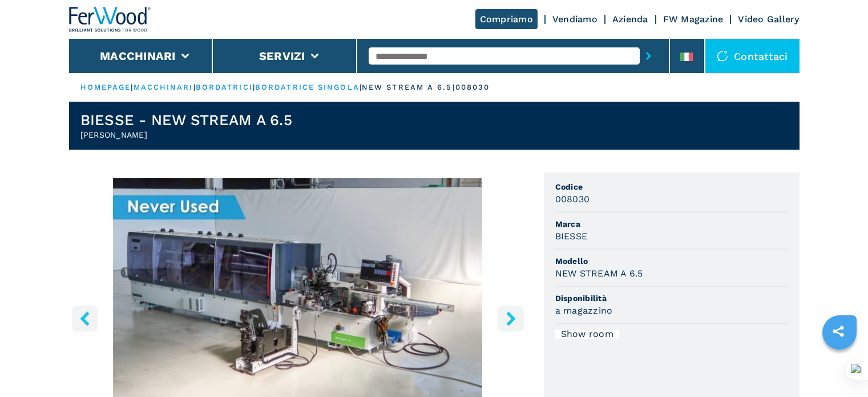  I want to click on span: Modello, so click(671, 261).